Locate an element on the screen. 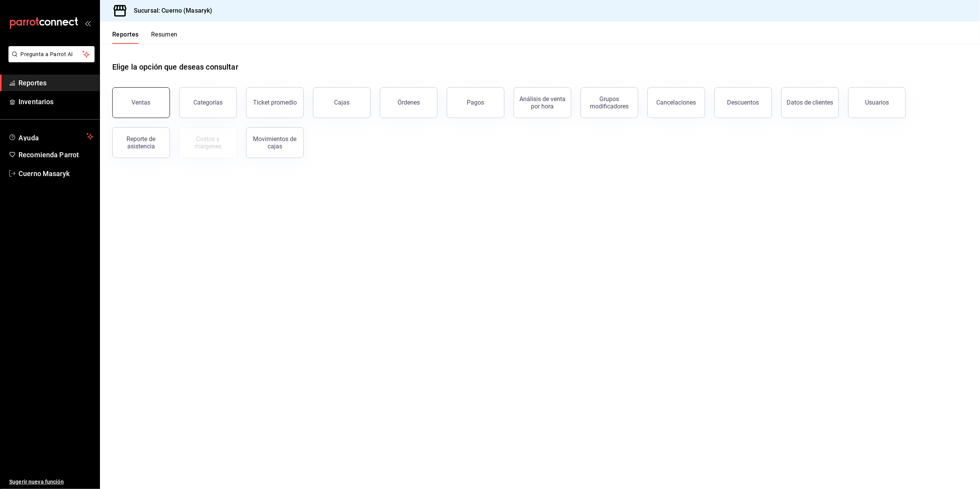 The height and width of the screenshot is (489, 980). div: navigation tabs is located at coordinates (145, 37).